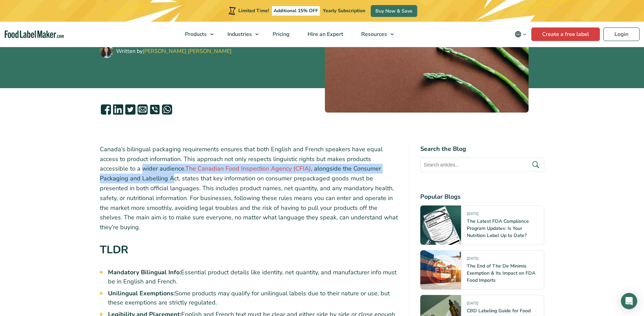 This screenshot has height=316, width=644. What do you see at coordinates (482, 197) in the screenshot?
I see `h4: Popular Blogs` at bounding box center [482, 197].